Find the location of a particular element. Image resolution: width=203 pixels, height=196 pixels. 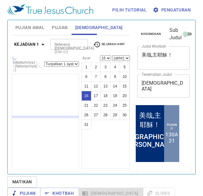

button: 11 is located at coordinates (86, 86).